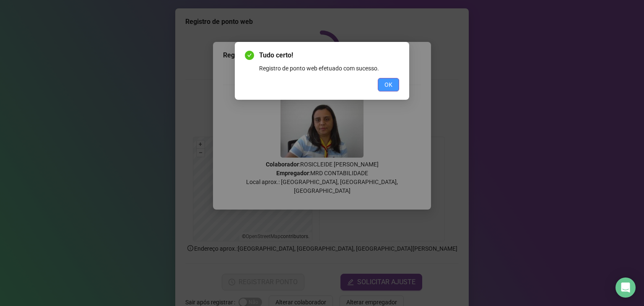 The width and height of the screenshot is (644, 306). I want to click on div: Open Intercom Messenger, so click(625, 288).